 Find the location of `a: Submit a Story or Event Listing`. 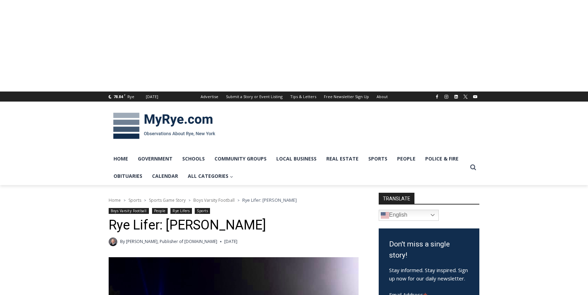

a: Submit a Story or Event Listing is located at coordinates (254, 96).